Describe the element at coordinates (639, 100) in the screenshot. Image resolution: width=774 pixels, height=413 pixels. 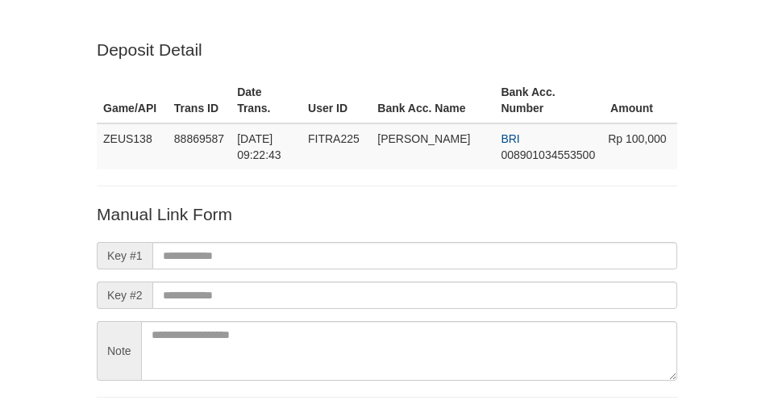
I see `th: Amount` at that location.